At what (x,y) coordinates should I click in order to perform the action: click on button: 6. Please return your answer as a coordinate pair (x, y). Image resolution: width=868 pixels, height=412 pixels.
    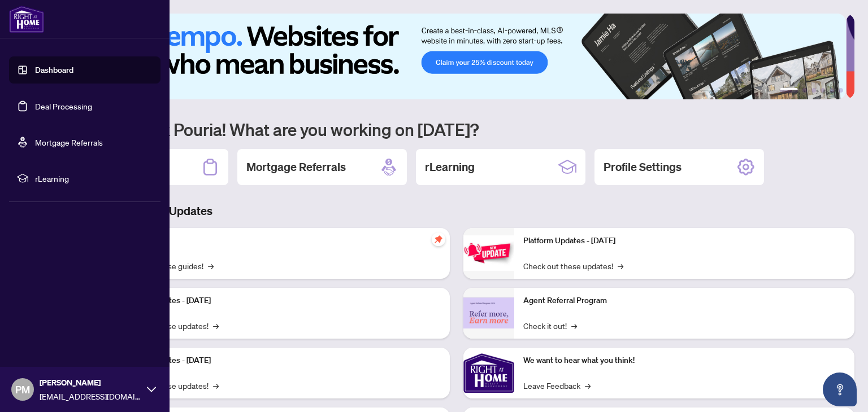
    Looking at the image, I should click on (841, 90).